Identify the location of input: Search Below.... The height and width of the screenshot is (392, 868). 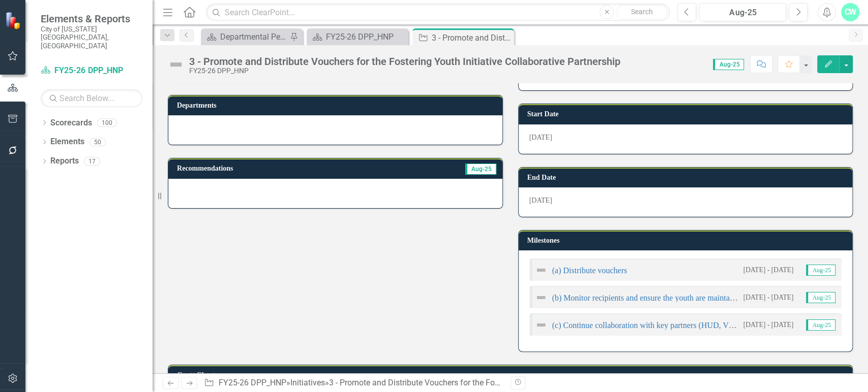
(91, 98).